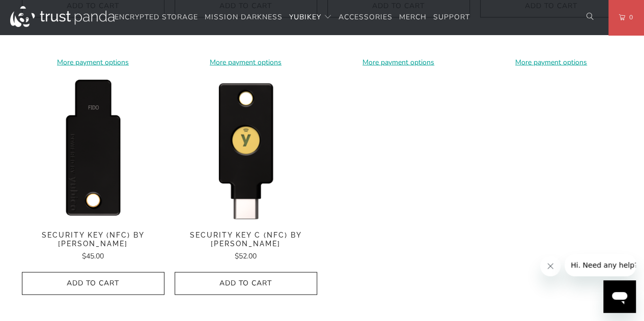 This screenshot has width=644, height=321. What do you see at coordinates (629, 18) in the screenshot?
I see `span: 0` at bounding box center [629, 18].